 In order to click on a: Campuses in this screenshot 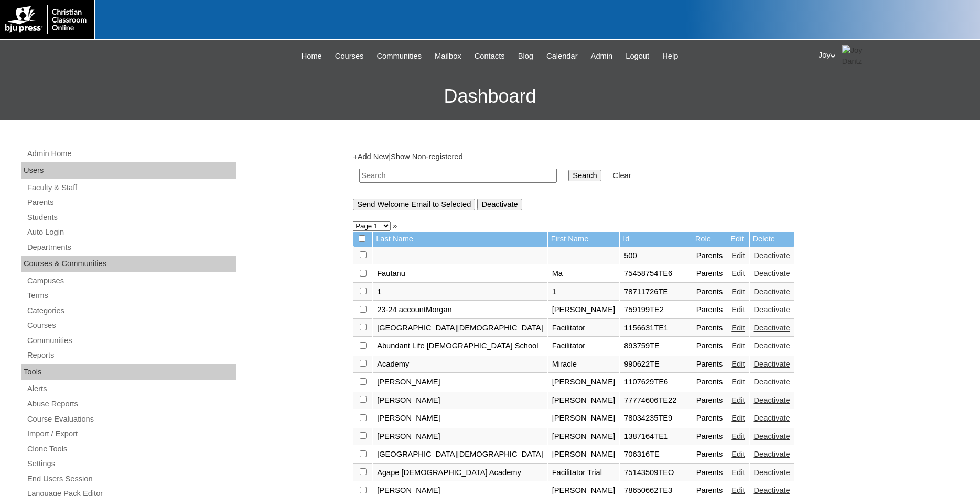, I will do `click(131, 281)`.